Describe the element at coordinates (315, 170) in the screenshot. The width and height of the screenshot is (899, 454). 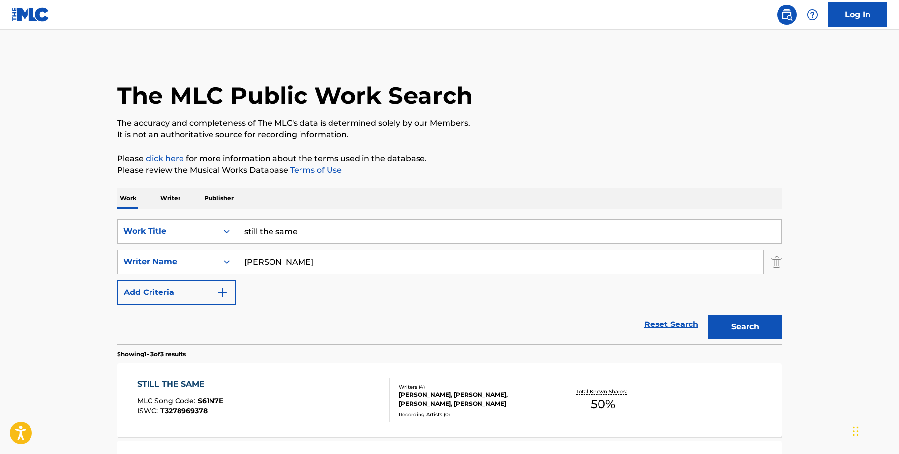
I see `a: Terms of Use` at that location.